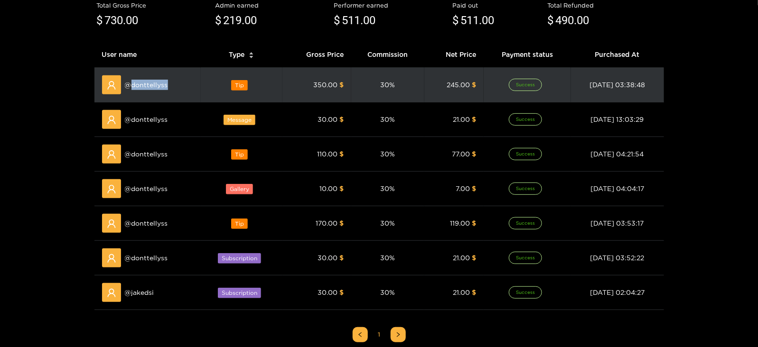 The image size is (758, 347). What do you see at coordinates (317, 55) in the screenshot?
I see `th: Gross Price` at bounding box center [317, 55].